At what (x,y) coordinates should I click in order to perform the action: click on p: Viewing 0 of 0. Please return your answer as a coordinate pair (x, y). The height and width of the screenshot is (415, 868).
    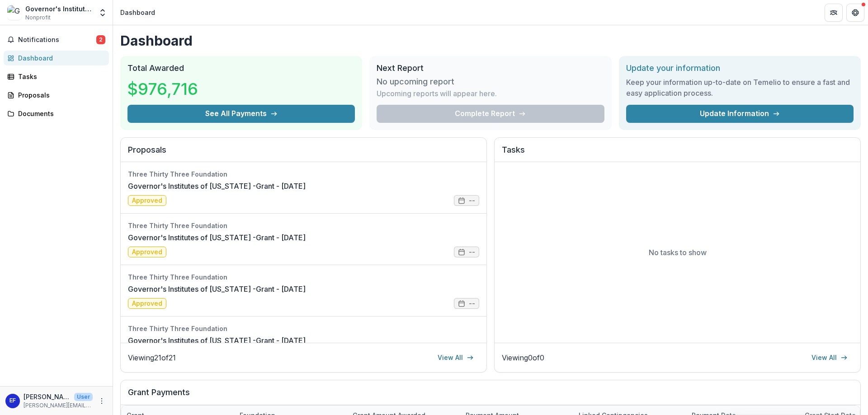
    Looking at the image, I should click on (523, 357).